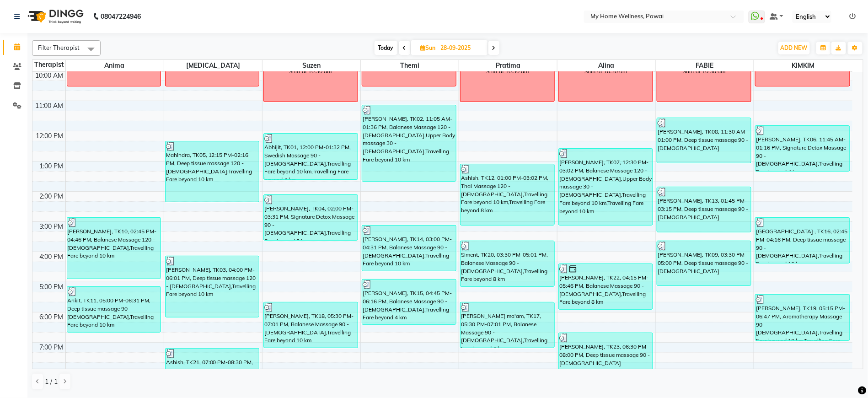  Describe the element at coordinates (51, 256) in the screenshot. I see `div: 4:00 PM` at that location.